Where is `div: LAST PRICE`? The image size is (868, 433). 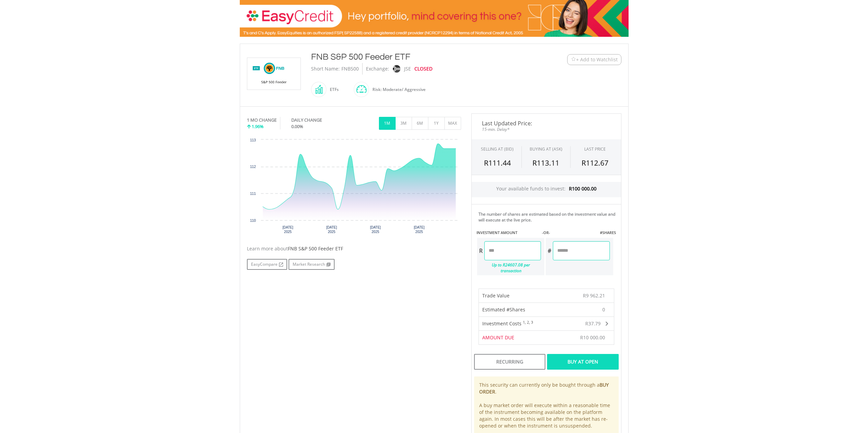
div: LAST PRICE is located at coordinates (595, 149).